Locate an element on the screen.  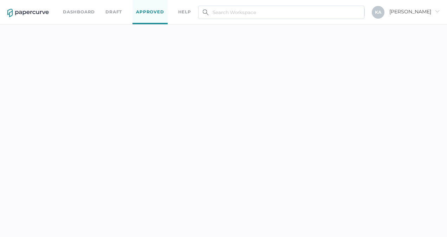
img: search.bf03fe8b.svg is located at coordinates (206, 12).